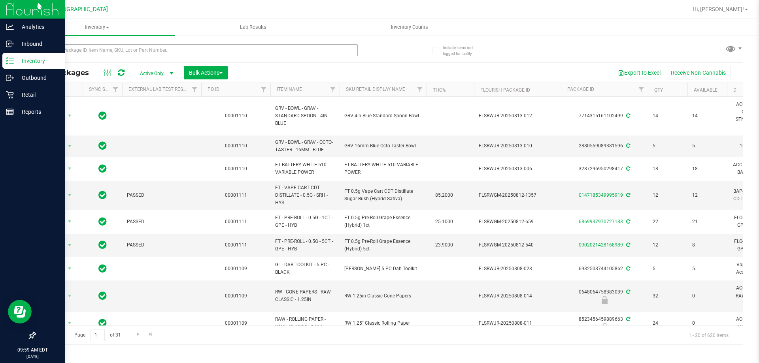 This screenshot has height=363, width=759. I want to click on inline-svg: Inbound, so click(10, 44).